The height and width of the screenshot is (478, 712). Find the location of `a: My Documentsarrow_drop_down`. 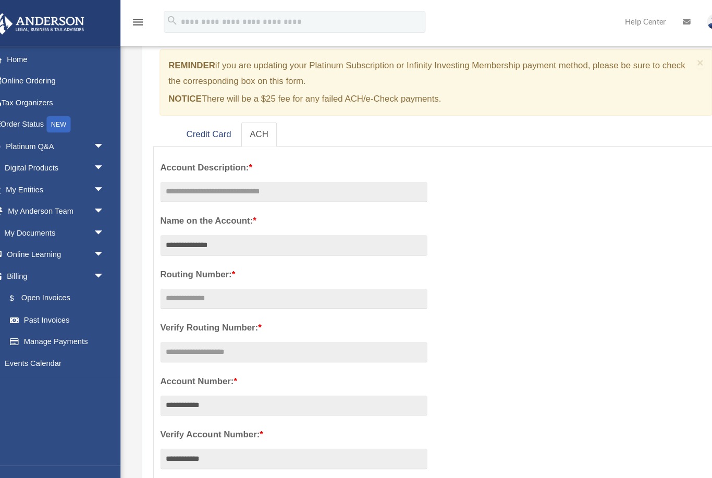

a: My Documentsarrow_drop_down is located at coordinates (69, 221).